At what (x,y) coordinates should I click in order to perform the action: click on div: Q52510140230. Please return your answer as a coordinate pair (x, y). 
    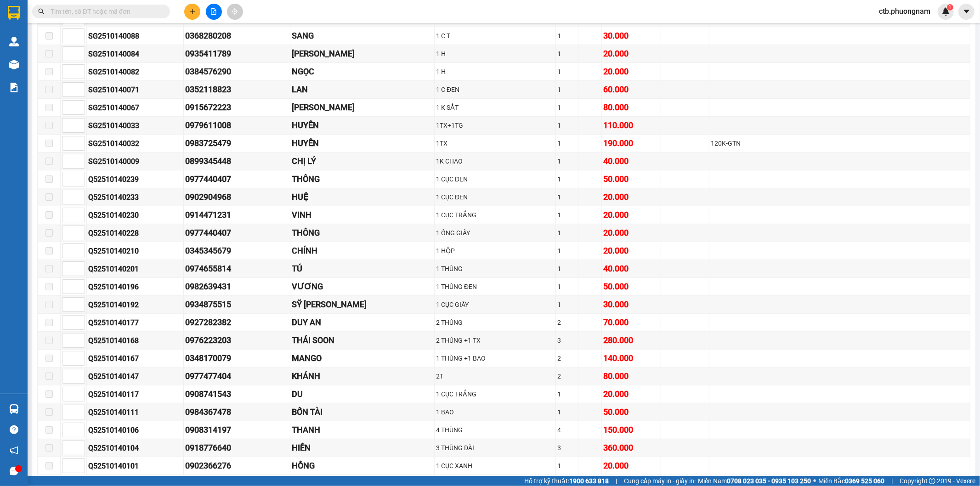
    Looking at the image, I should click on (135, 215).